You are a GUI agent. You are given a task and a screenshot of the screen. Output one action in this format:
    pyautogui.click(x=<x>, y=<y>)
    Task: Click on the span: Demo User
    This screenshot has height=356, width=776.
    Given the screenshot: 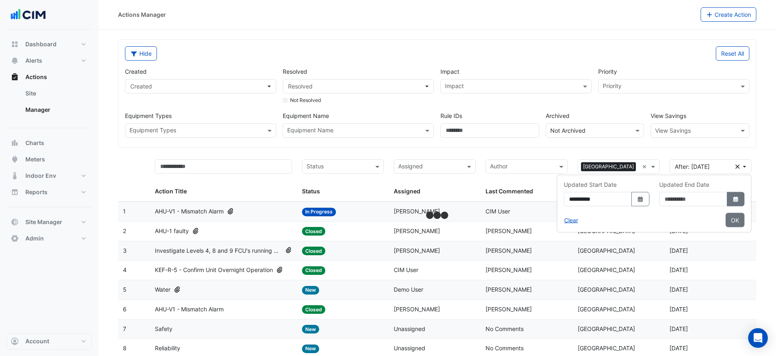 What is the action you would take?
    pyautogui.click(x=409, y=289)
    